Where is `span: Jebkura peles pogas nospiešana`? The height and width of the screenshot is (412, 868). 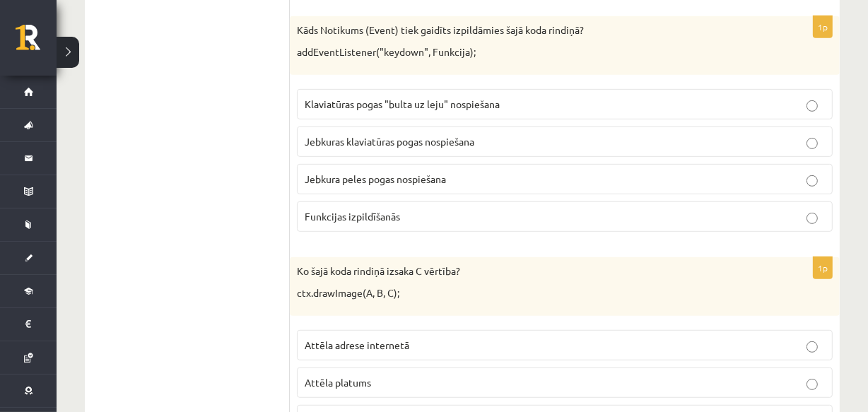
span: Jebkura peles pogas nospiešana is located at coordinates (376, 178).